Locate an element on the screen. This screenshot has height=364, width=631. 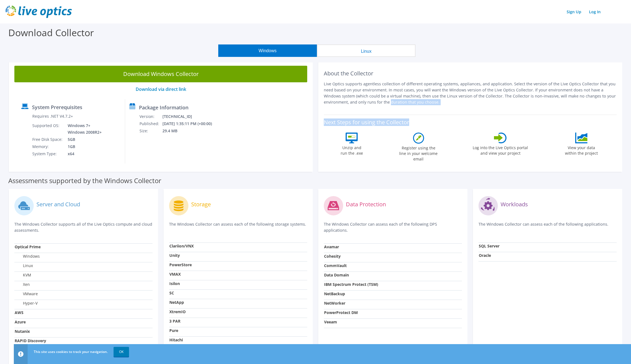
label: Xen is located at coordinates (22, 285).